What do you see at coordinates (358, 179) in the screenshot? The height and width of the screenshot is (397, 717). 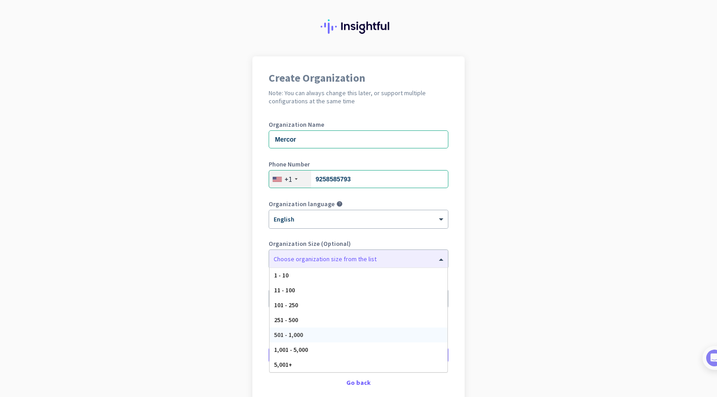 I see `input: 201-555-0123` at bounding box center [358, 179].